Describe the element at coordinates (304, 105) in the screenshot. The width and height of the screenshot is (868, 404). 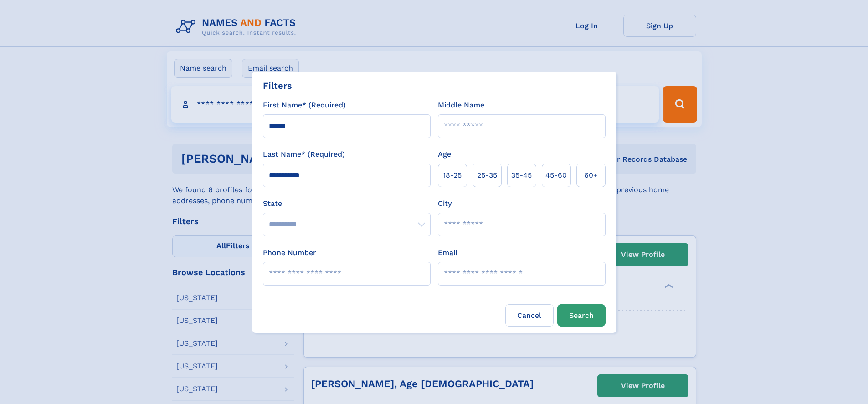
I see `label: First Name* (Required)` at that location.